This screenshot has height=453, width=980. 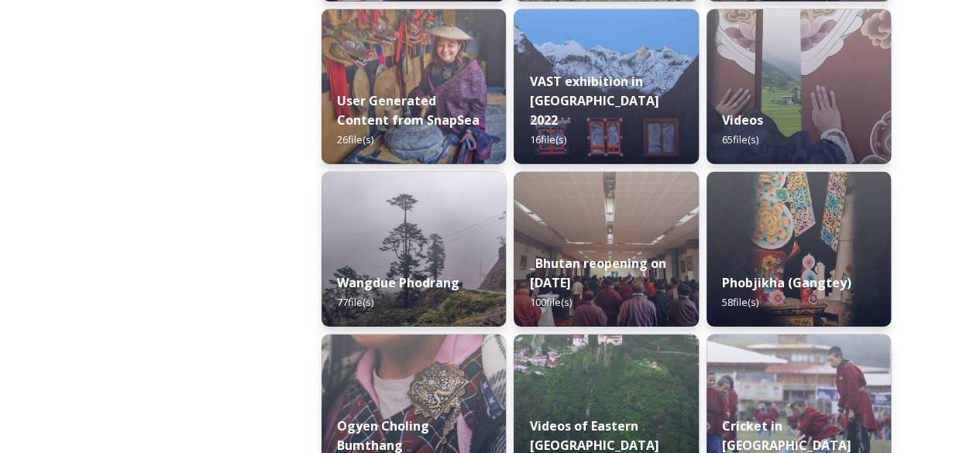 I want to click on img: 2022-10-01%252016.15.46.jpg, so click(x=414, y=249).